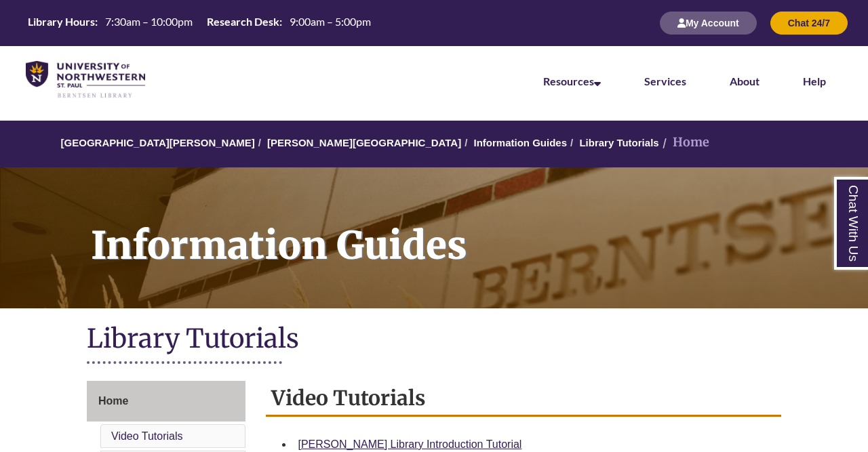 The width and height of the screenshot is (868, 452). What do you see at coordinates (744, 80) in the screenshot?
I see `a: About` at bounding box center [744, 80].